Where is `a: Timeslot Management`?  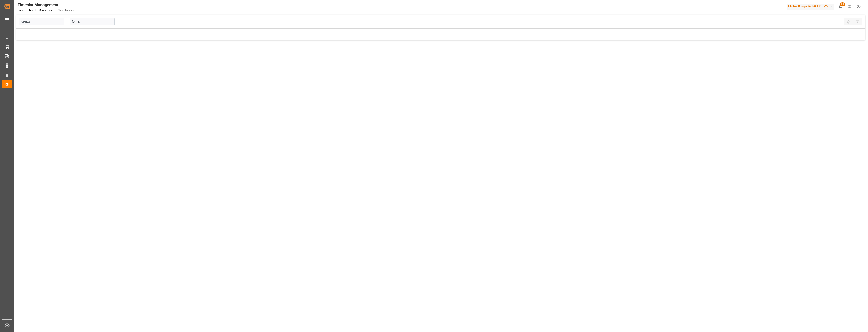
a: Timeslot Management is located at coordinates (41, 10).